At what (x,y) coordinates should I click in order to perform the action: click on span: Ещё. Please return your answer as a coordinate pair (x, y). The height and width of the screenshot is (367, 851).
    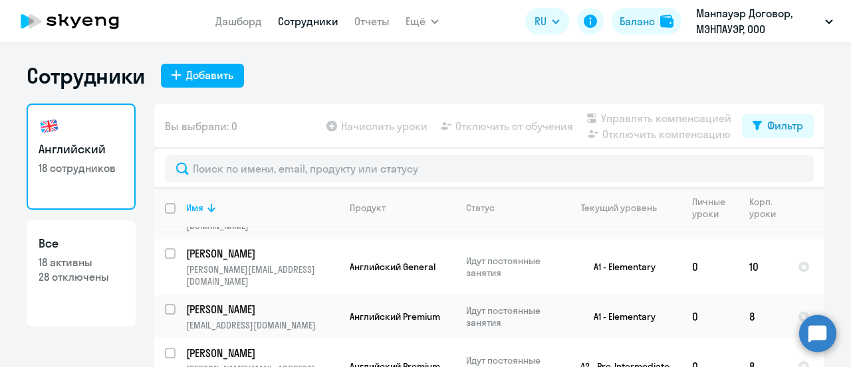
    Looking at the image, I should click on (415, 21).